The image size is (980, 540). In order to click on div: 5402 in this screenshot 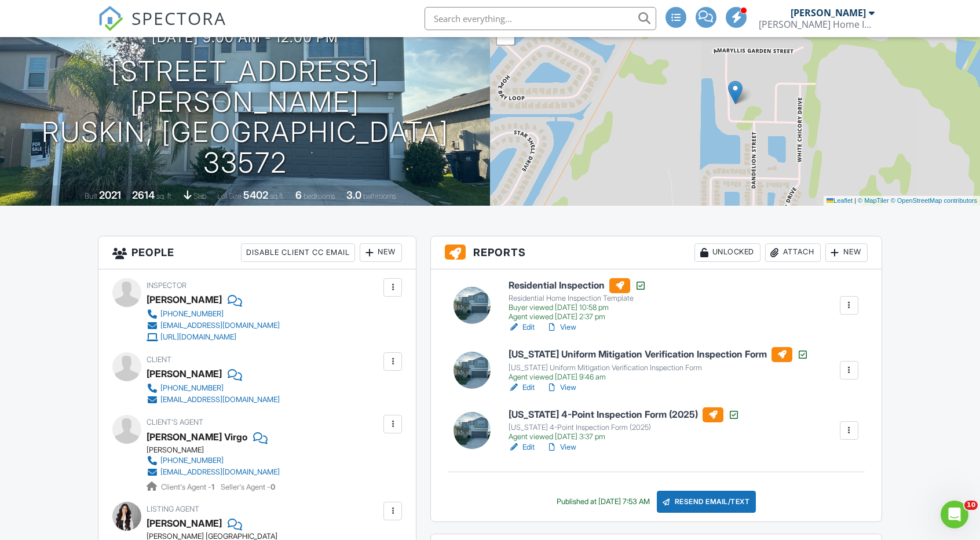, I will do `click(255, 195)`.